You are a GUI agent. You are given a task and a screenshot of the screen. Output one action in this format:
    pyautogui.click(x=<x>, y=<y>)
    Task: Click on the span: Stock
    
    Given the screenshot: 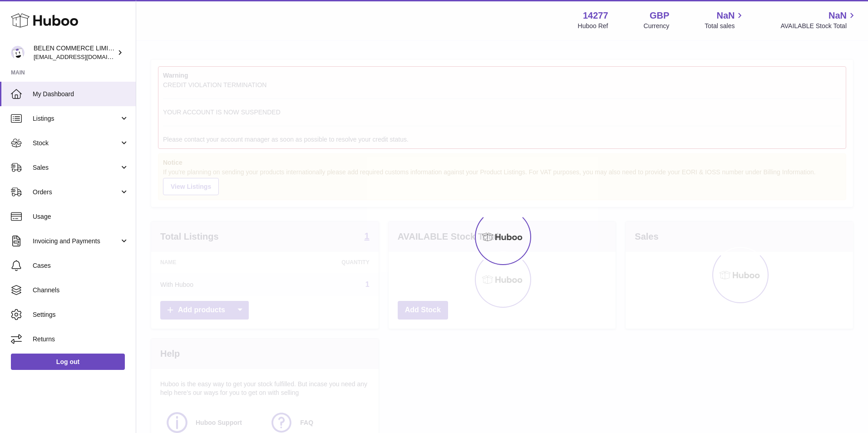 What is the action you would take?
    pyautogui.click(x=75, y=143)
    